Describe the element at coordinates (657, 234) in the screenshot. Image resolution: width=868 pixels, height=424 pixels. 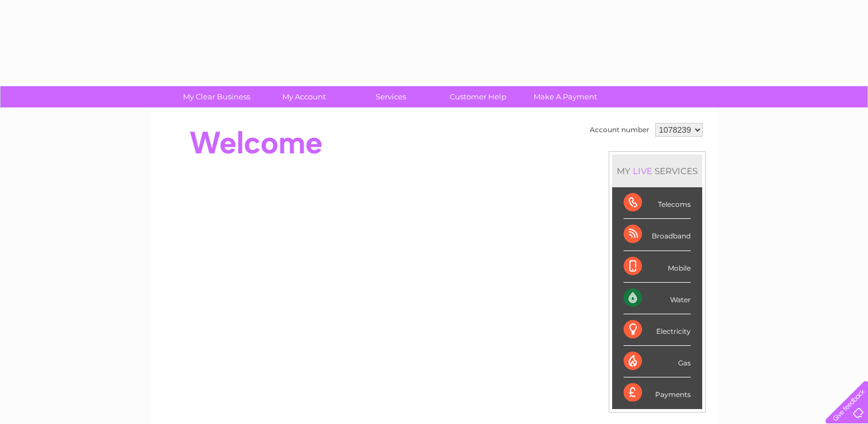
I see `div: Broadband` at that location.